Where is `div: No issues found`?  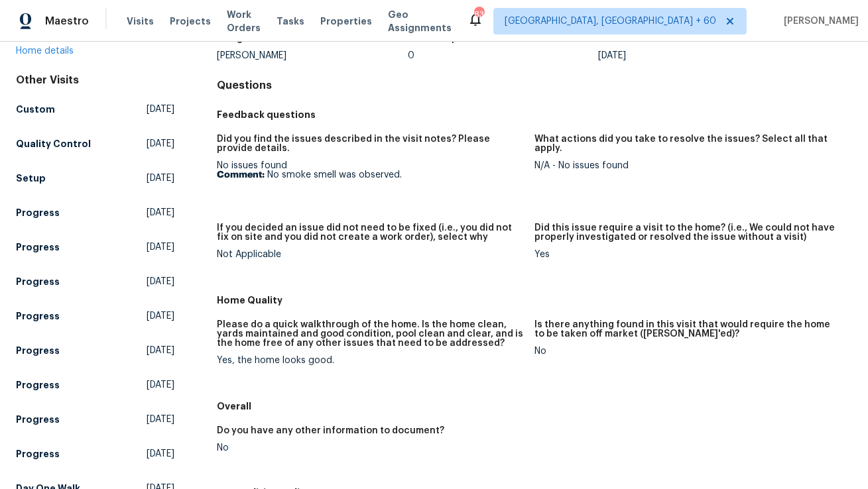
div: No issues found is located at coordinates (370, 171).